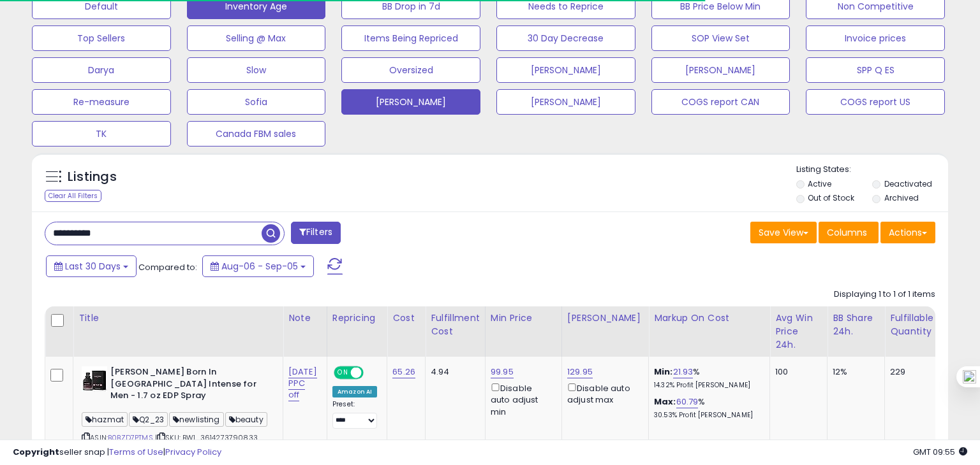 The height and width of the screenshot is (465, 980). What do you see at coordinates (875, 102) in the screenshot?
I see `button: COGS report US` at bounding box center [875, 102].